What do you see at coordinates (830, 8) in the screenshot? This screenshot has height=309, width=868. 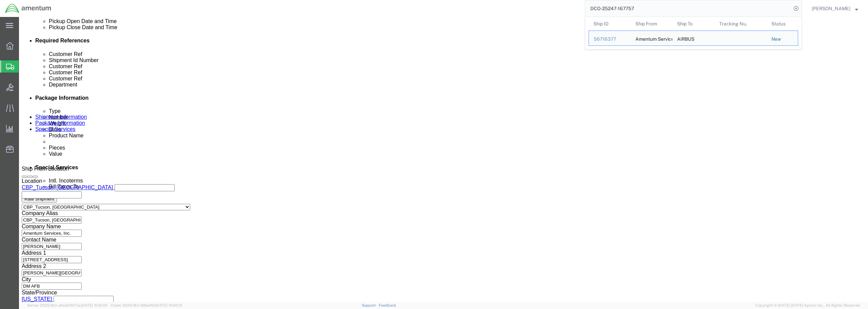 I see `span: Derrick Gory` at bounding box center [830, 8].